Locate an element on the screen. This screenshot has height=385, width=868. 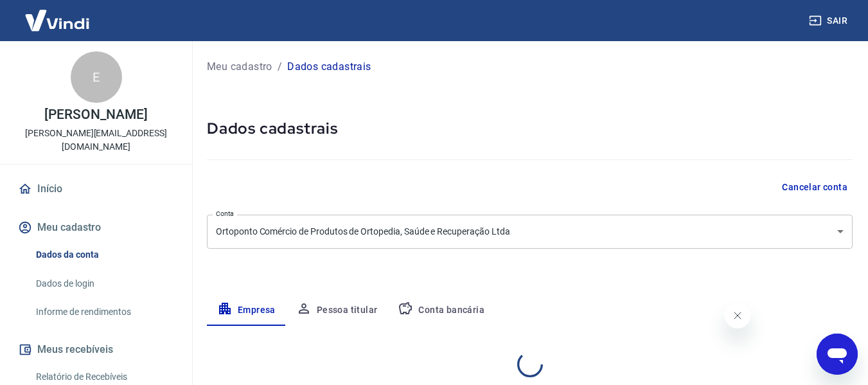
button: Empresa is located at coordinates (246, 311).